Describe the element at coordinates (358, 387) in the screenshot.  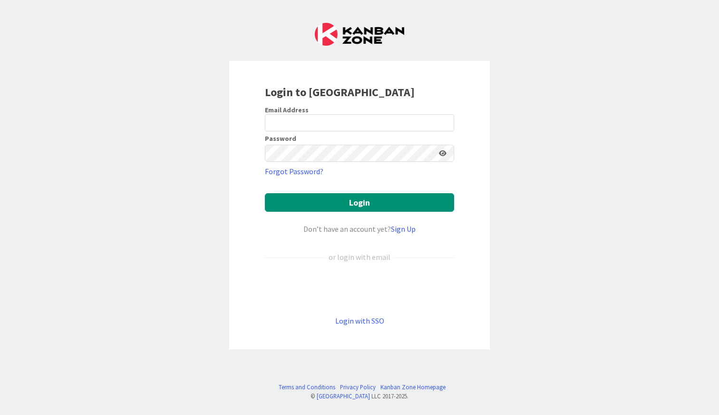
I see `a: Privacy Policy` at that location.